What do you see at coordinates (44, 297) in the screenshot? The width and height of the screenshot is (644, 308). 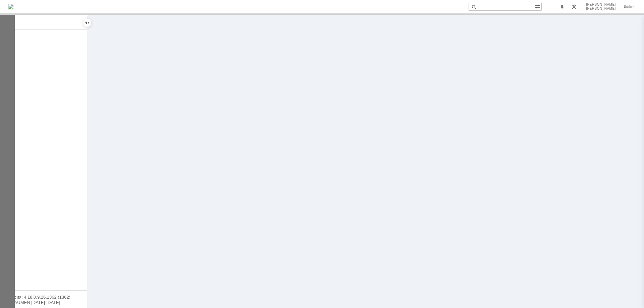 I see `div: Версия: 4.18.0.9.26.1362 (1362)` at bounding box center [44, 297].